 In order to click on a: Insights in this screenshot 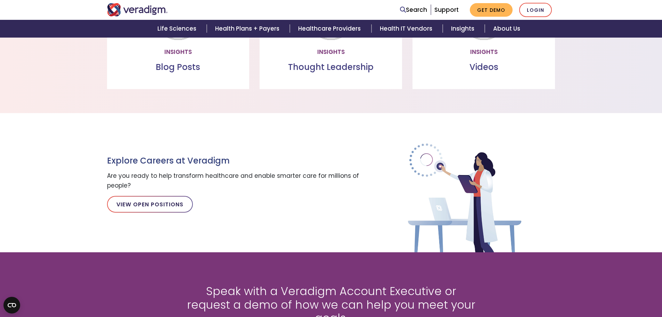, I will do `click(463, 28)`.